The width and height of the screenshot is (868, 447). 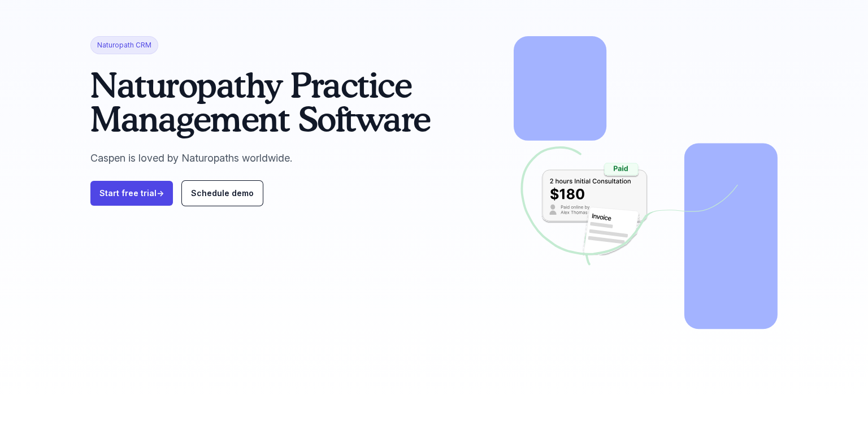 I want to click on span: Schedule demo, so click(x=222, y=192).